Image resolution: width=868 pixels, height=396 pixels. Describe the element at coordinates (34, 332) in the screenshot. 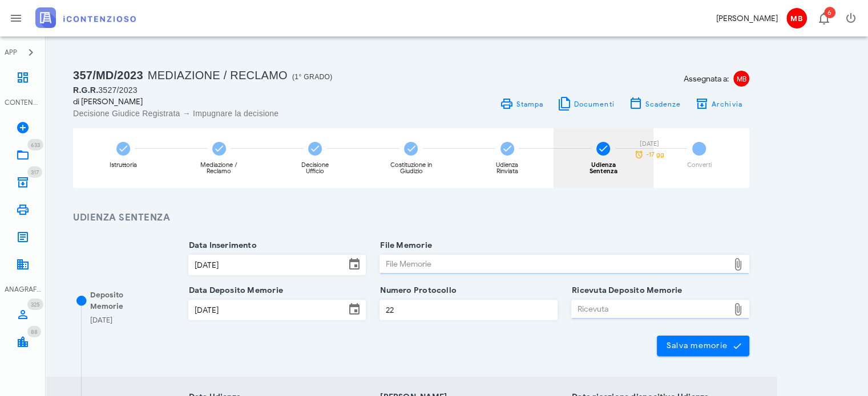

I see `span: 88` at that location.